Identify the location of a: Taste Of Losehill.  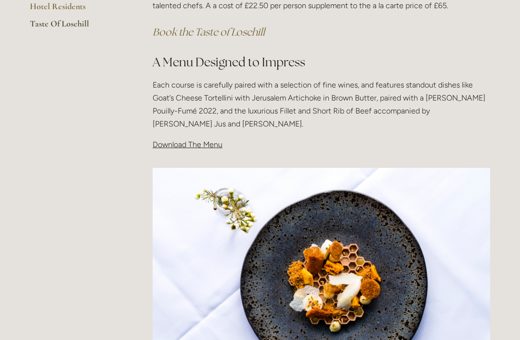
(76, 27).